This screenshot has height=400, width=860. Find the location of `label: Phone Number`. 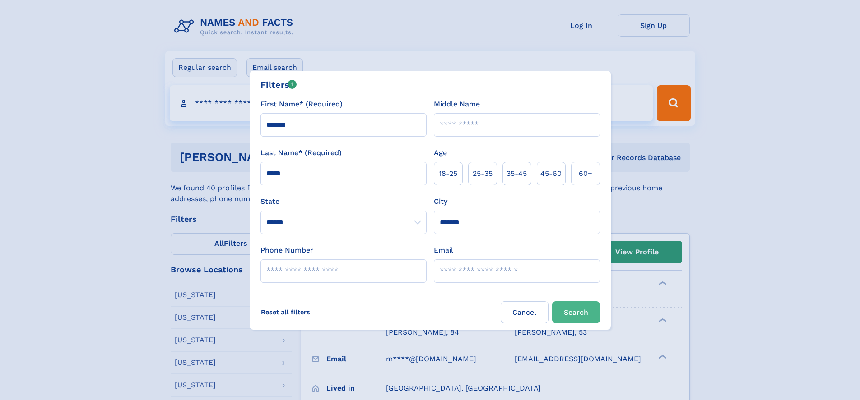

label: Phone Number is located at coordinates (287, 251).